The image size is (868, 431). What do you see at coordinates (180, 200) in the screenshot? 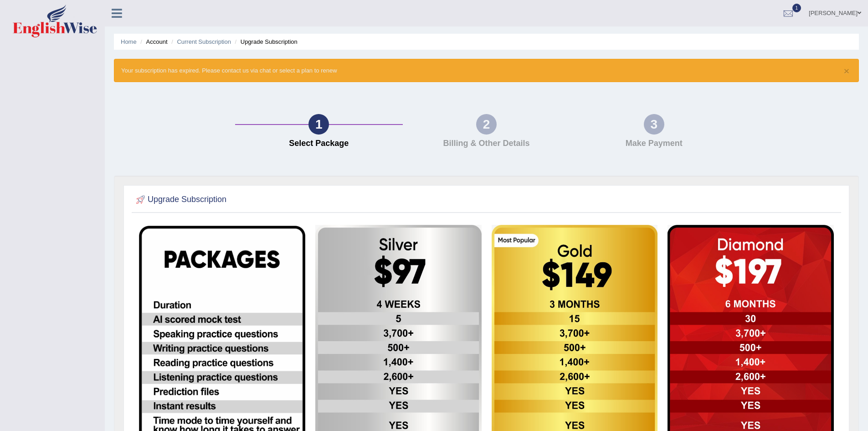
I see `h2: Upgrade Subscription` at bounding box center [180, 200].